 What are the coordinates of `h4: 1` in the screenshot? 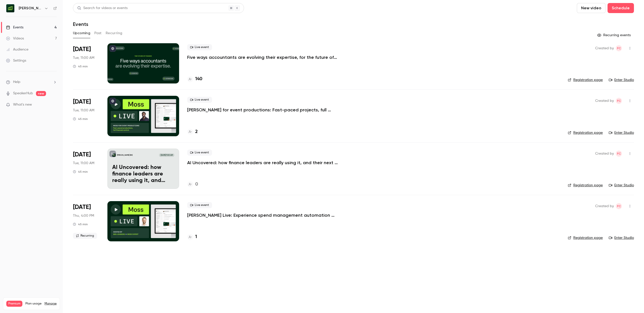 It's located at (196, 237).